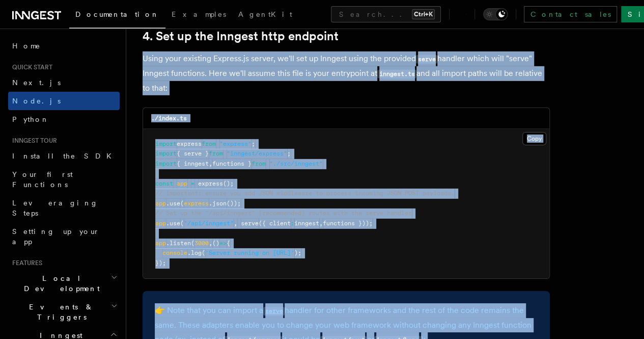 The height and width of the screenshot is (339, 644). Describe the element at coordinates (169, 118) in the screenshot. I see `code: ./index.ts` at that location.